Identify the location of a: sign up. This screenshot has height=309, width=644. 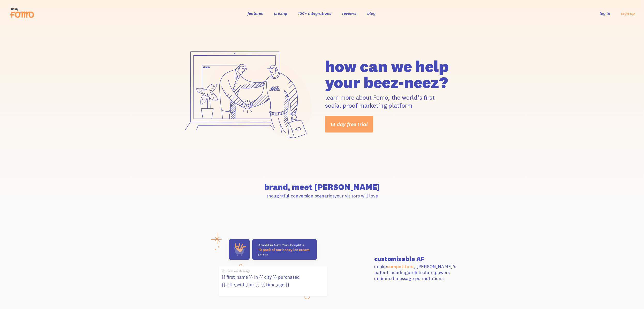
(628, 13).